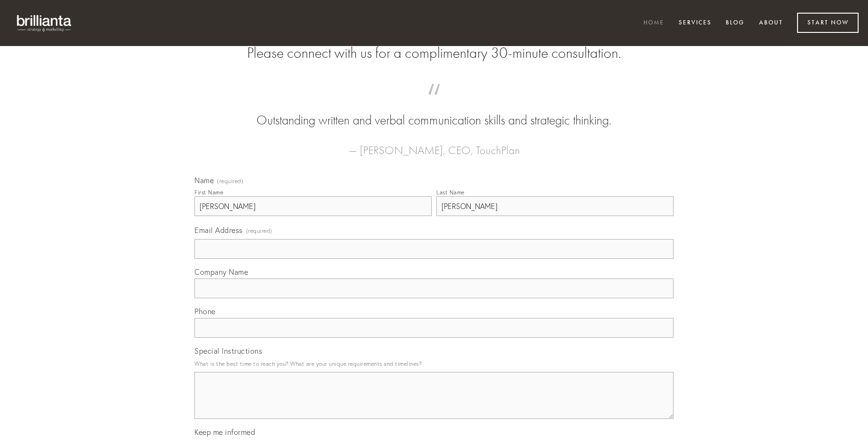  I want to click on span: Email Address, so click(219, 231).